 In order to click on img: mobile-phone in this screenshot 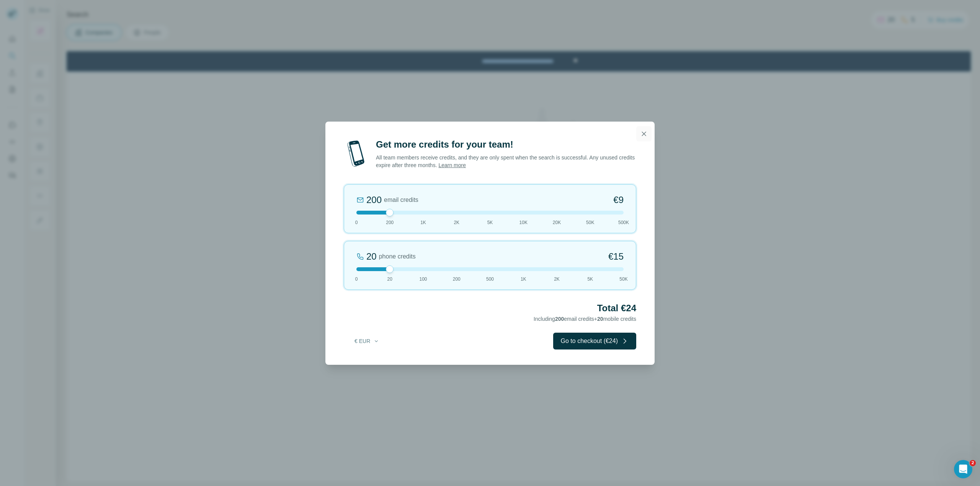, I will do `click(356, 154)`.